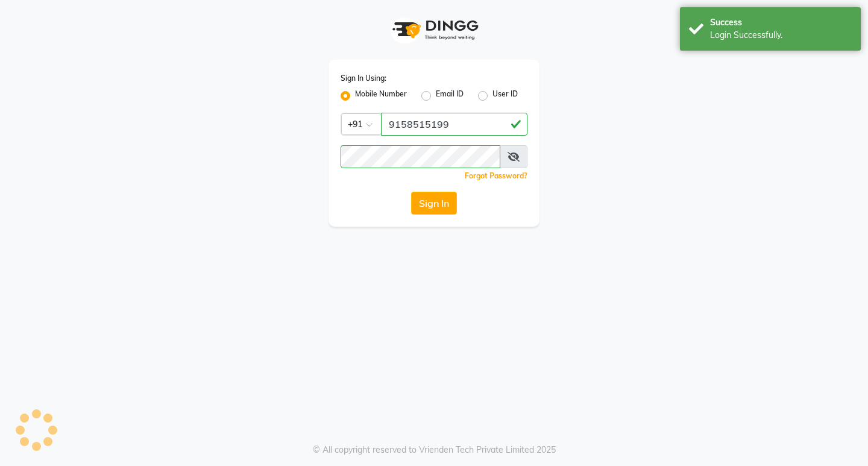 This screenshot has width=868, height=466. Describe the element at coordinates (434, 203) in the screenshot. I see `button: Sign In` at that location.